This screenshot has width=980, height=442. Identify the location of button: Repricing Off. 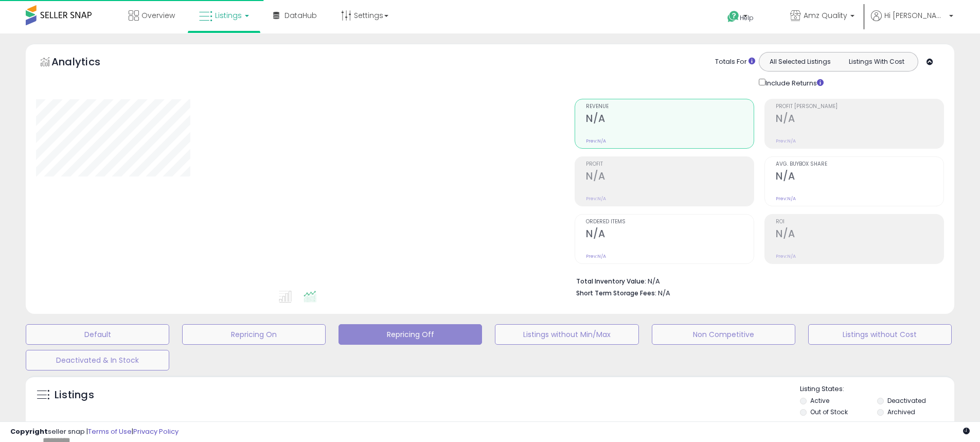
(410, 334).